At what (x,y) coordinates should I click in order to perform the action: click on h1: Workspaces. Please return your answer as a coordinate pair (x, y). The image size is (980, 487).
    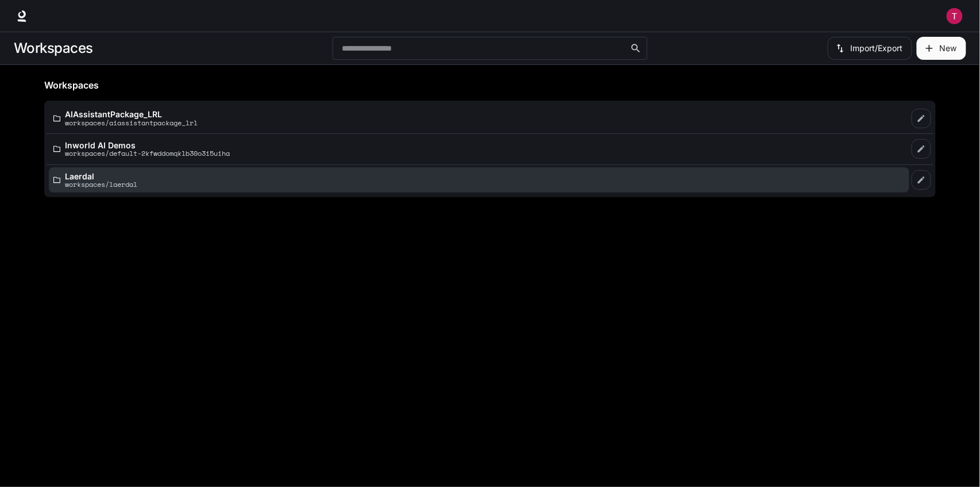
    Looking at the image, I should click on (53, 49).